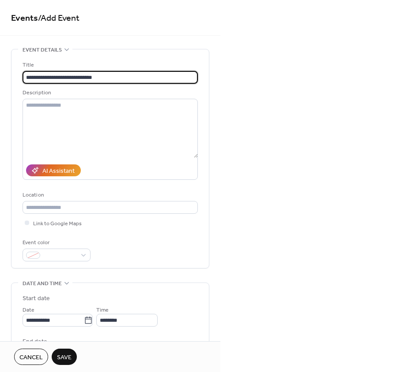  Describe the element at coordinates (57, 224) in the screenshot. I see `span: Link to Google Maps` at that location.